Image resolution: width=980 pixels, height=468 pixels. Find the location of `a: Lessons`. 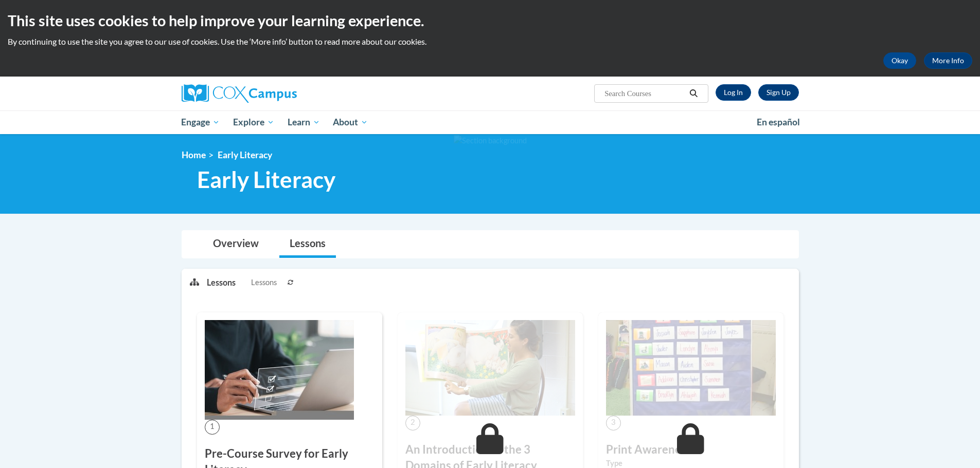

a: Lessons is located at coordinates (308, 244).